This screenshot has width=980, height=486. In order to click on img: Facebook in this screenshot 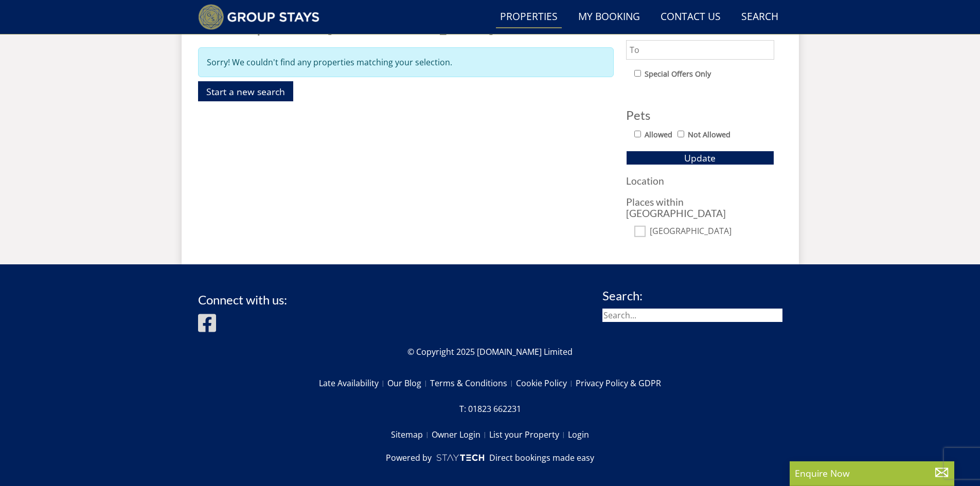, I will do `click(207, 323)`.